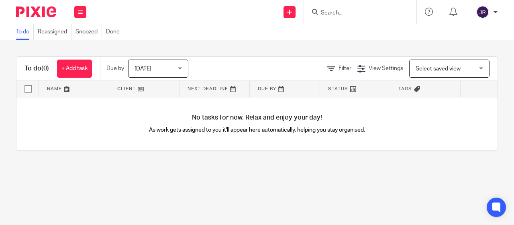 Image resolution: width=514 pixels, height=225 pixels. Describe the element at coordinates (115, 32) in the screenshot. I see `a: Done` at that location.